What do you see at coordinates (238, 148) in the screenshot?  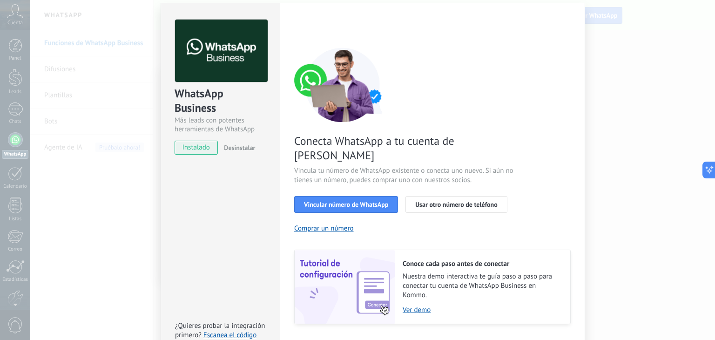 I see `button: Desinstalar` at bounding box center [238, 148].